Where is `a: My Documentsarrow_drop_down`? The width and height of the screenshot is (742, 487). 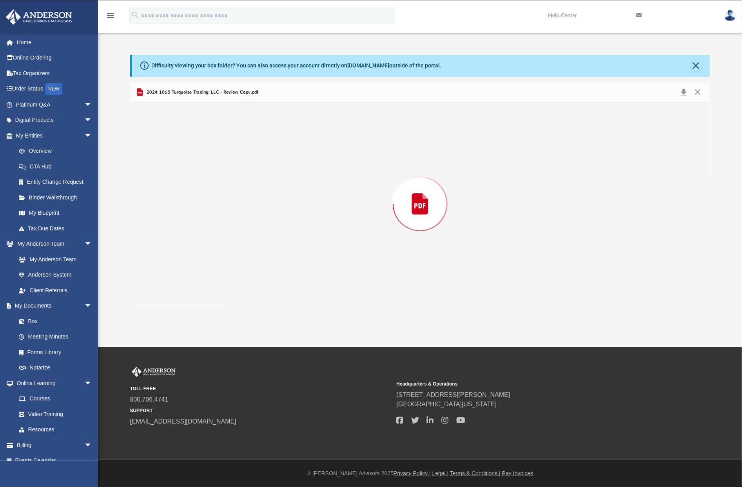
a: My Documentsarrow_drop_down is located at coordinates (53, 306).